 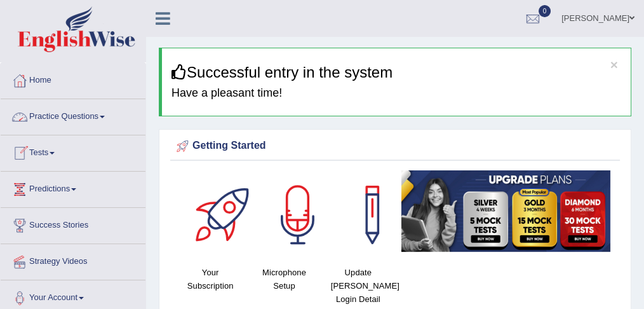 What do you see at coordinates (210, 279) in the screenshot?
I see `h4: Your Subscription` at bounding box center [210, 279].